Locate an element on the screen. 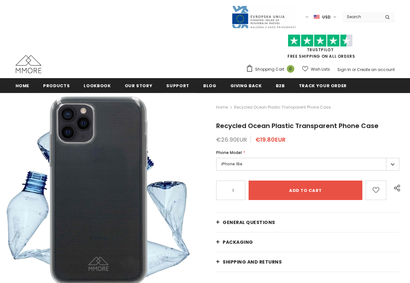 This screenshot has height=283, width=410. a: PACKAGING is located at coordinates (308, 242).